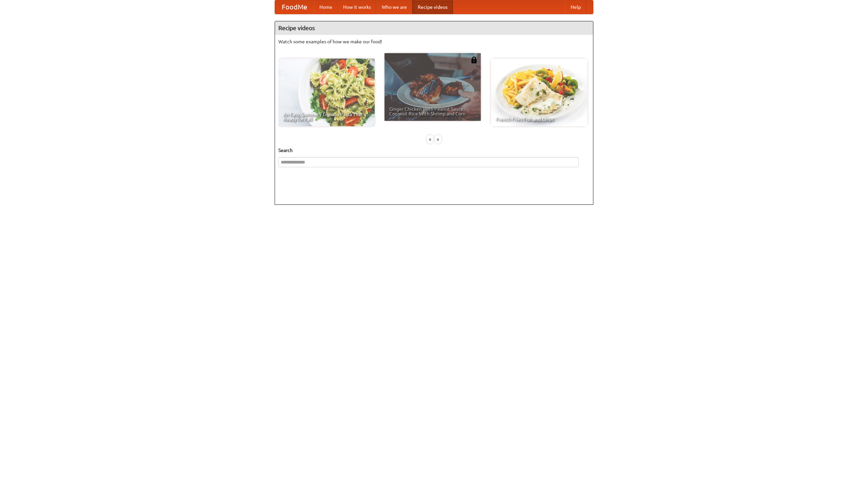 The image size is (868, 479). What do you see at coordinates (434, 151) in the screenshot?
I see `h5: Search` at bounding box center [434, 151].